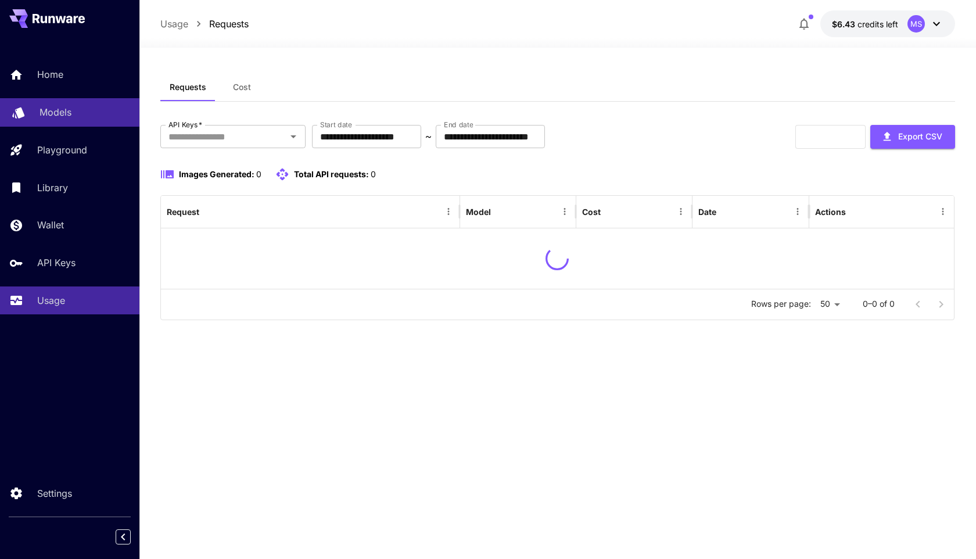 The height and width of the screenshot is (559, 976). Describe the element at coordinates (174, 24) in the screenshot. I see `a: Usage` at that location.